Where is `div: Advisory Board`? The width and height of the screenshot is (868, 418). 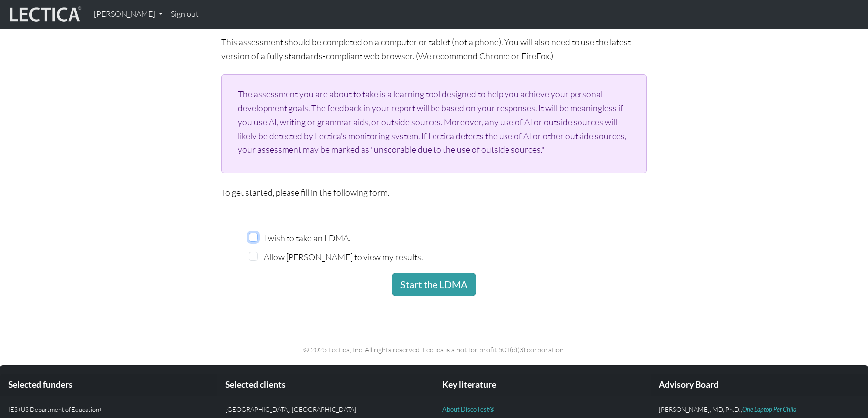
div: Advisory Board is located at coordinates (759, 385).